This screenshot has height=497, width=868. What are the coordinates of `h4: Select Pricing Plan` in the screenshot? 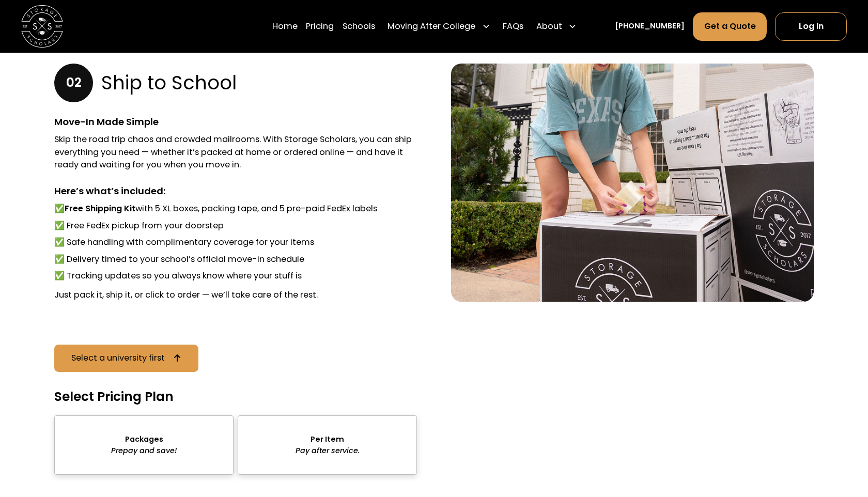 It's located at (114, 397).